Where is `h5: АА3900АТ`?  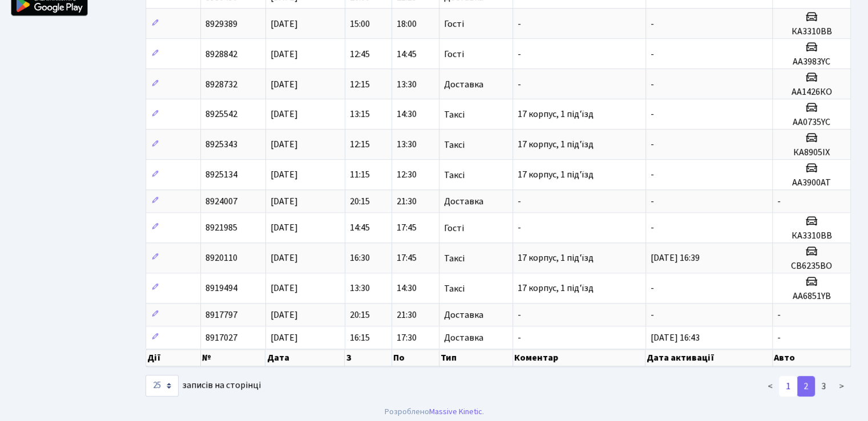
h5: АА3900АТ is located at coordinates (812, 183).